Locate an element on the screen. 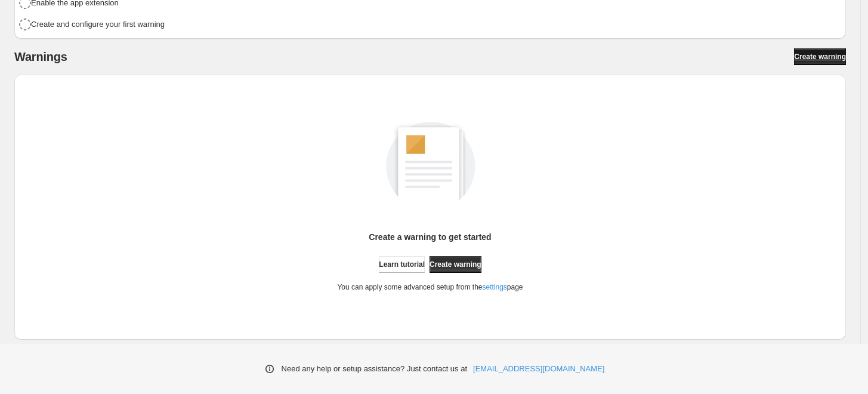 This screenshot has width=868, height=394. span: Learn tutorial is located at coordinates (401, 264).